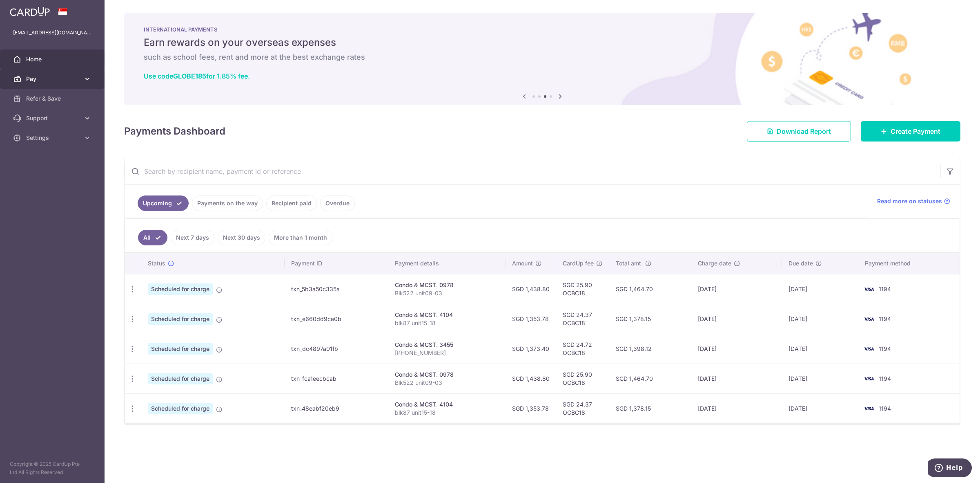 This screenshot has height=483, width=980. Describe the element at coordinates (291, 203) in the screenshot. I see `a: Recipient paid` at that location.